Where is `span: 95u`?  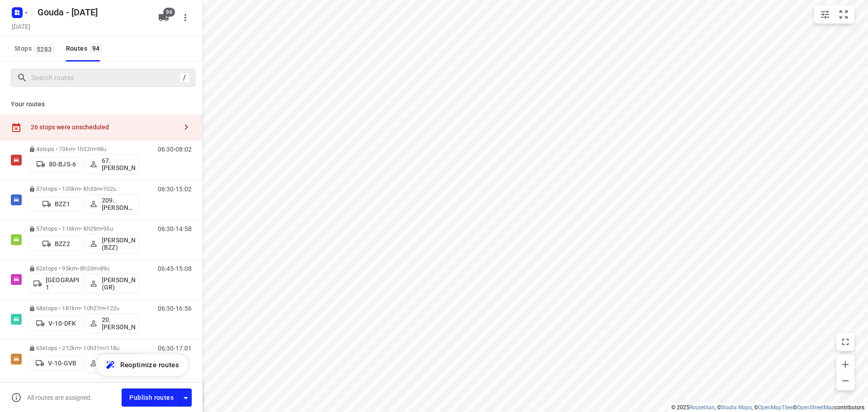
span: 95u is located at coordinates (108, 228).